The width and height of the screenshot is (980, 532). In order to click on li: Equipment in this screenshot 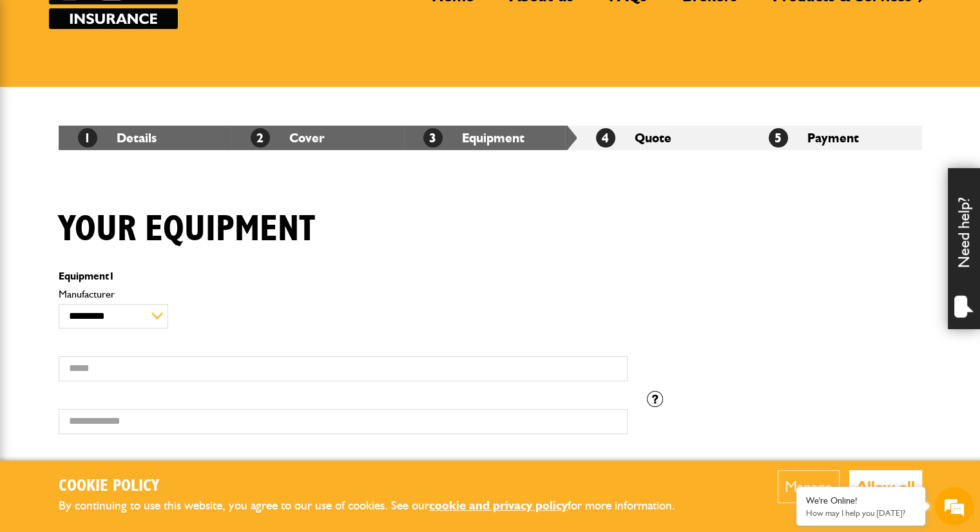, I will do `click(491, 138)`.